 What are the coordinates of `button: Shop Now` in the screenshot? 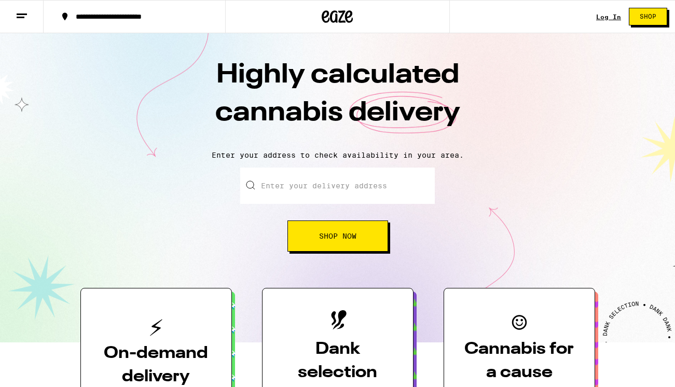 It's located at (338, 236).